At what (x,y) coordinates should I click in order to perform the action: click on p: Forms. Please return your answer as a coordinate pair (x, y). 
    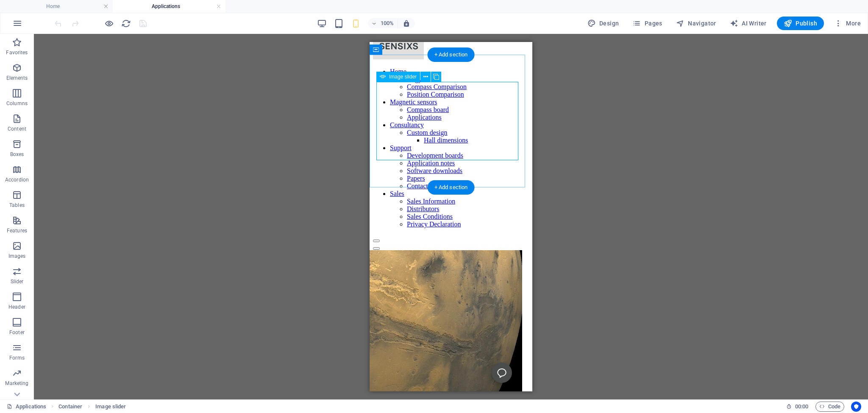
    Looking at the image, I should click on (17, 358).